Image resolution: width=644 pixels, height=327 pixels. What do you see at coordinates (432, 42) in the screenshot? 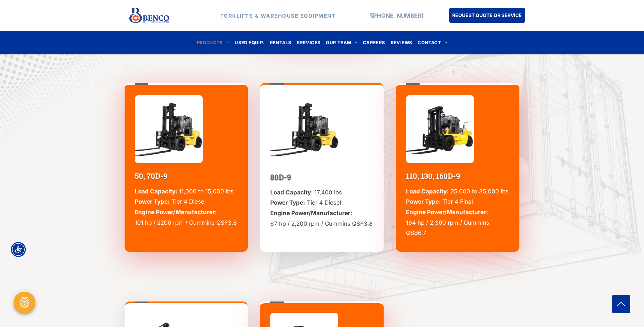
I see `a: CONTACT` at bounding box center [432, 42].